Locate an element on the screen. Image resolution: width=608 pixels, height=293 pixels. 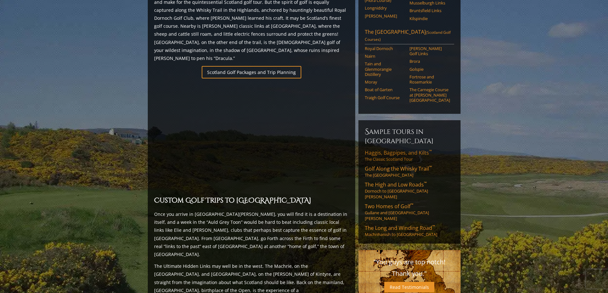
a: Royal Dornoch is located at coordinates (385, 49).